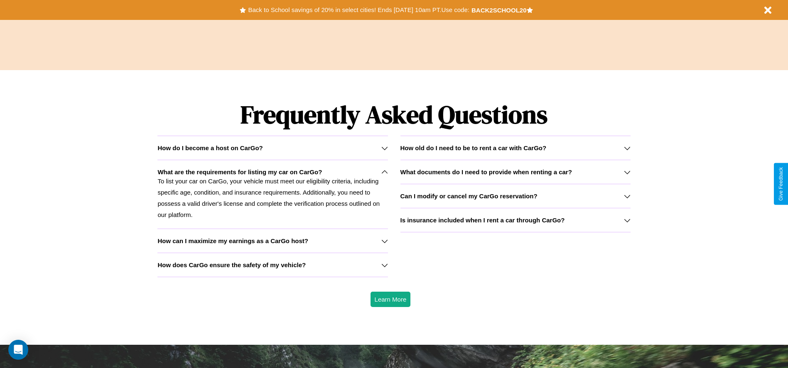  What do you see at coordinates (210, 148) in the screenshot?
I see `h3: How do I become a host on CarGo?` at bounding box center [210, 148].